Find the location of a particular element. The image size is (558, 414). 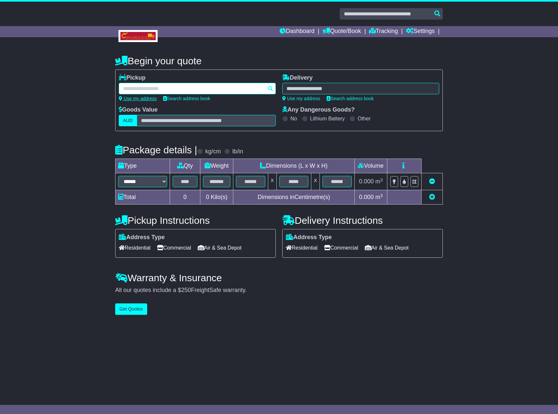

h4: Begin your quote is located at coordinates (279, 61).